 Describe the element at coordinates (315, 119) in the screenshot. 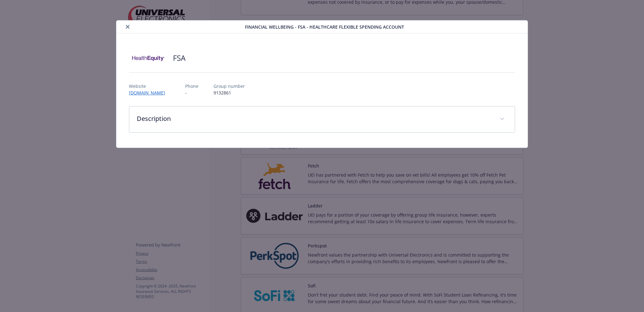

I see `p: Description` at that location.